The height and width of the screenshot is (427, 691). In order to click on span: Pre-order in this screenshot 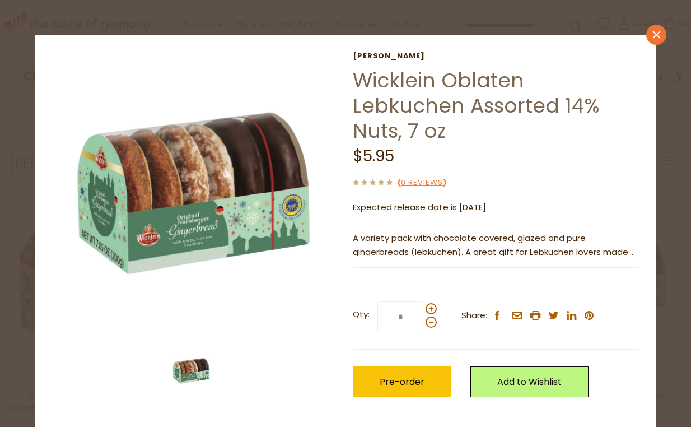, I will do `click(402, 382)`.